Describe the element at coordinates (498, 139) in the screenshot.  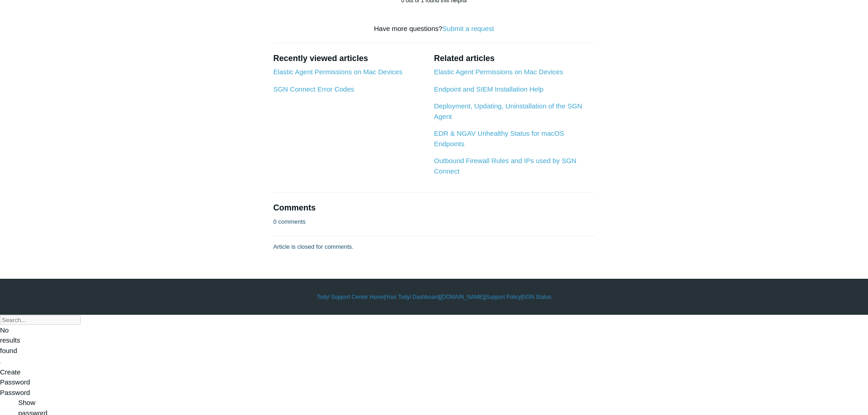
I see `a: EDR & NGAV Unhealthy Status for macOS Endpoints` at that location.